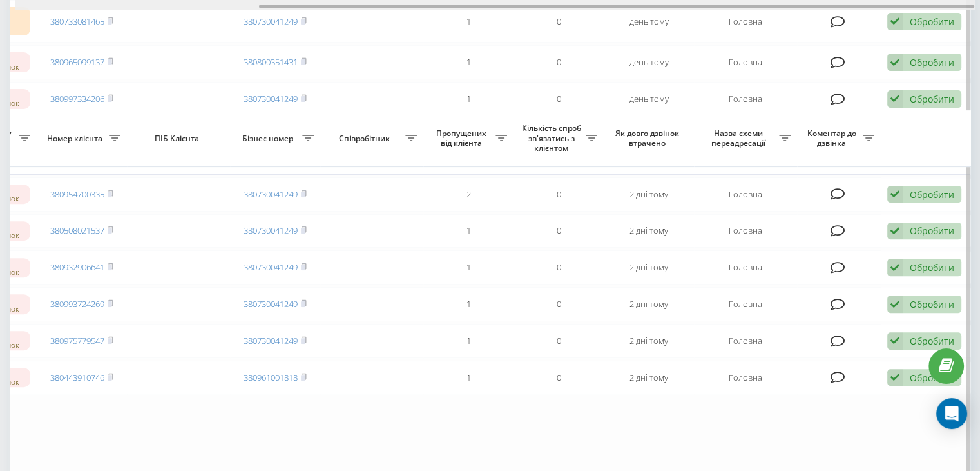 The height and width of the screenshot is (471, 980). Describe the element at coordinates (834, 138) in the screenshot. I see `span: Коментар до дзвінка` at that location.